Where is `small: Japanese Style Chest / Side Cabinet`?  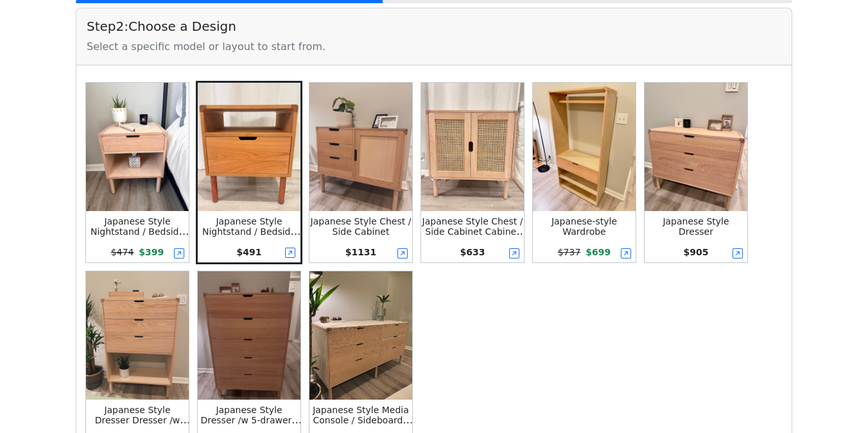 small: Japanese Style Chest / Side Cabinet is located at coordinates (361, 226).